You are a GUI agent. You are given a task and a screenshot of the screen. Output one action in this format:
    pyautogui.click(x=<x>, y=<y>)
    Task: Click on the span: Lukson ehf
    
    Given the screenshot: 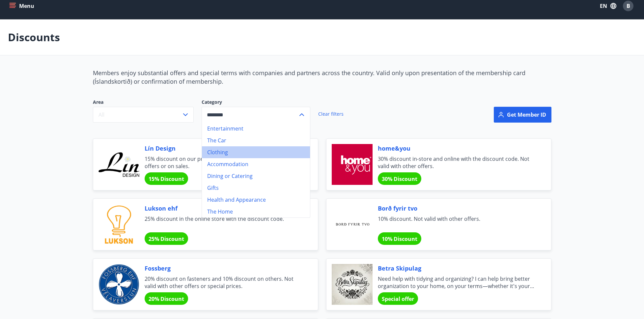 What is the action you would take?
    pyautogui.click(x=223, y=208)
    